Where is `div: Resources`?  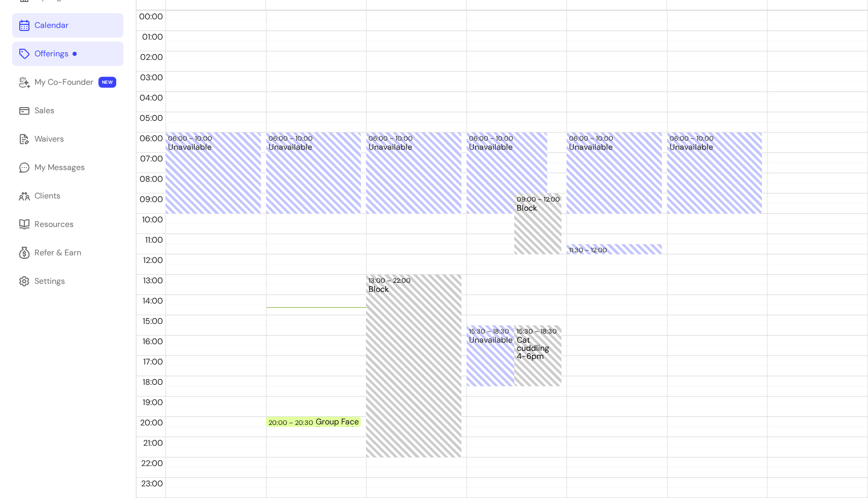 div: Resources is located at coordinates (54, 225).